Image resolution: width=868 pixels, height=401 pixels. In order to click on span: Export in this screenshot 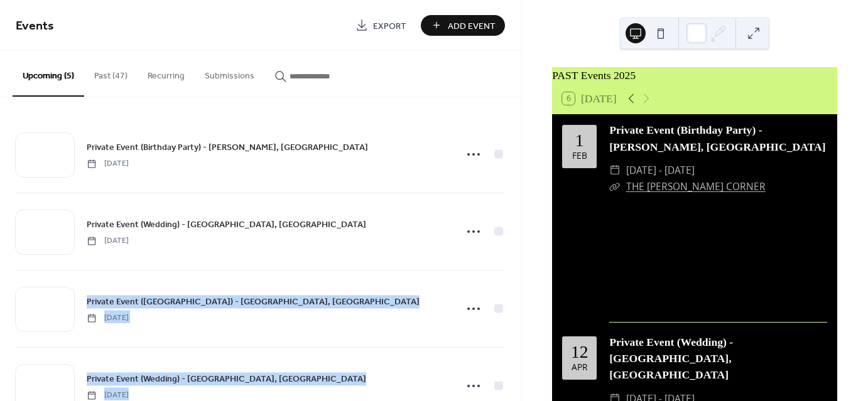, I will do `click(389, 26)`.